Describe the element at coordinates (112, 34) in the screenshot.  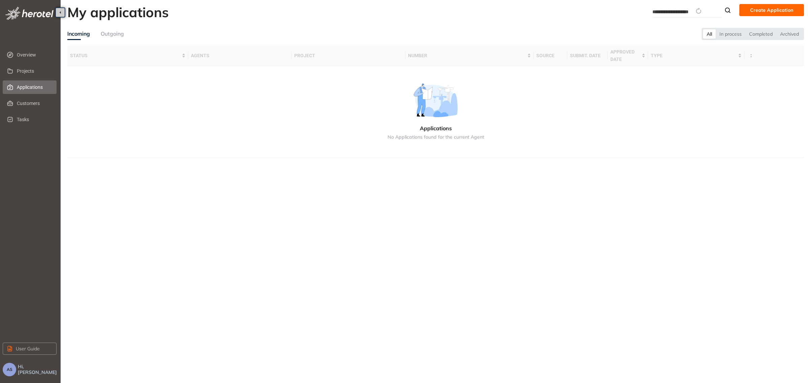
I see `div: Outgoing` at that location.